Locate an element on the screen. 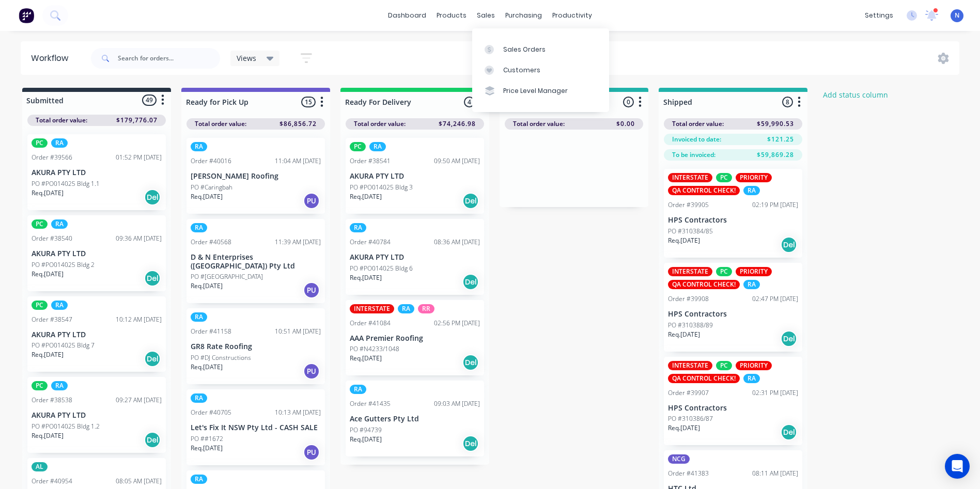  span: $59,869.28 is located at coordinates (775, 155).